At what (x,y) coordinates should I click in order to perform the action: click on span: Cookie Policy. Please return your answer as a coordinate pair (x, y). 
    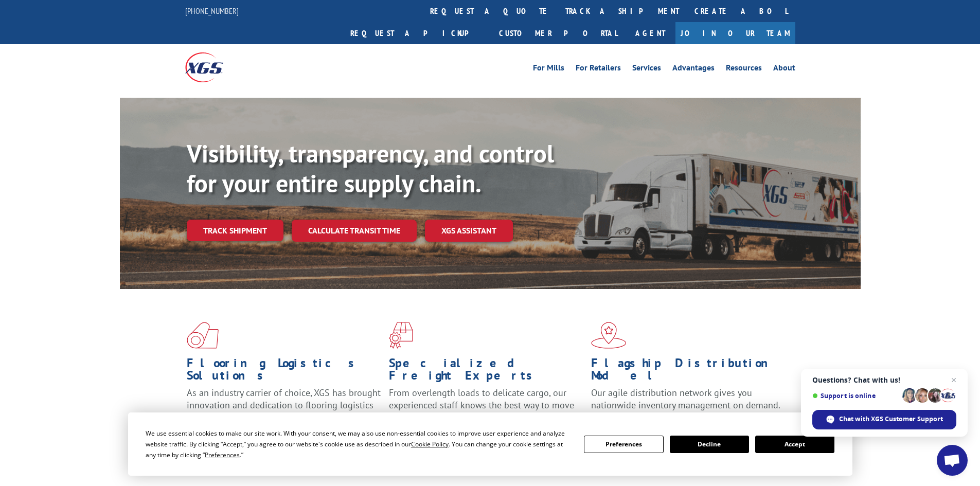
    Looking at the image, I should click on (429, 444).